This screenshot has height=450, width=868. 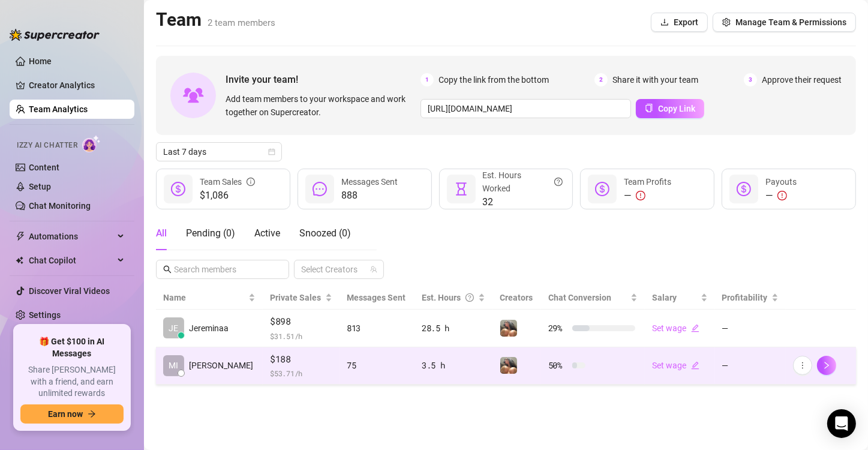 I want to click on span: Salary, so click(x=664, y=298).